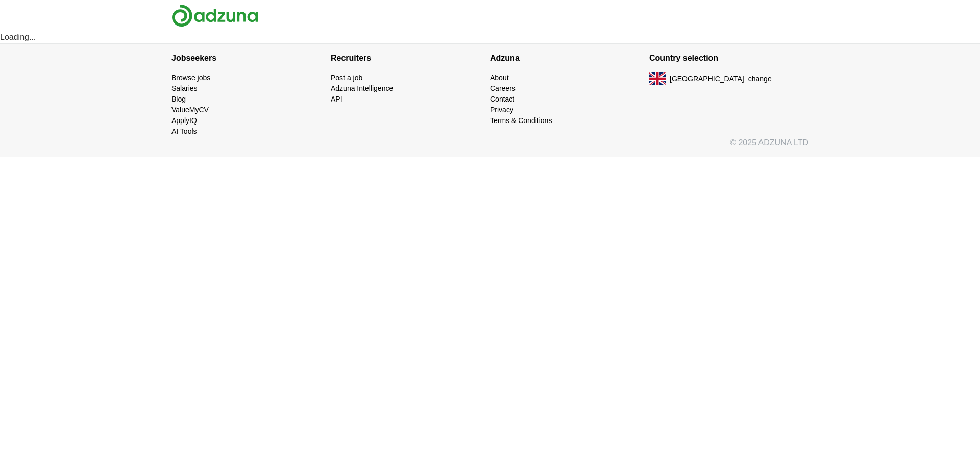 The image size is (980, 465). I want to click on a: Adzuna Intelligence, so click(362, 88).